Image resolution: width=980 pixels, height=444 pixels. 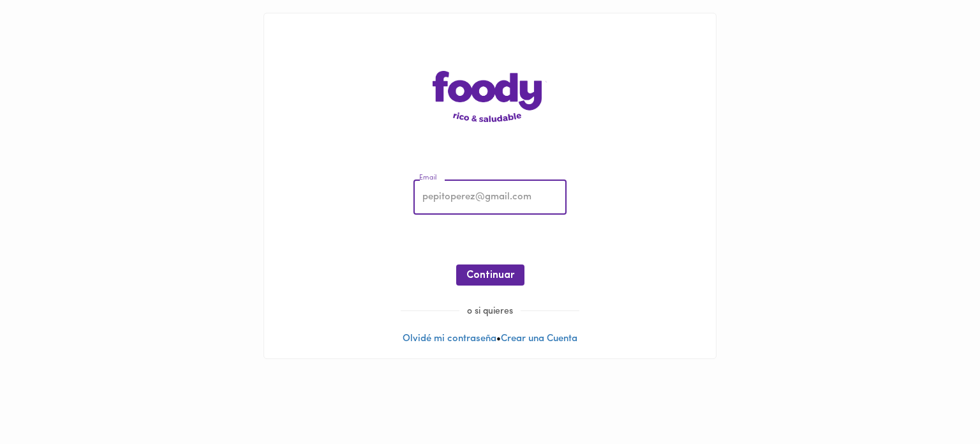 What do you see at coordinates (490, 96) in the screenshot?
I see `img: logo-main-page.png` at bounding box center [490, 96].